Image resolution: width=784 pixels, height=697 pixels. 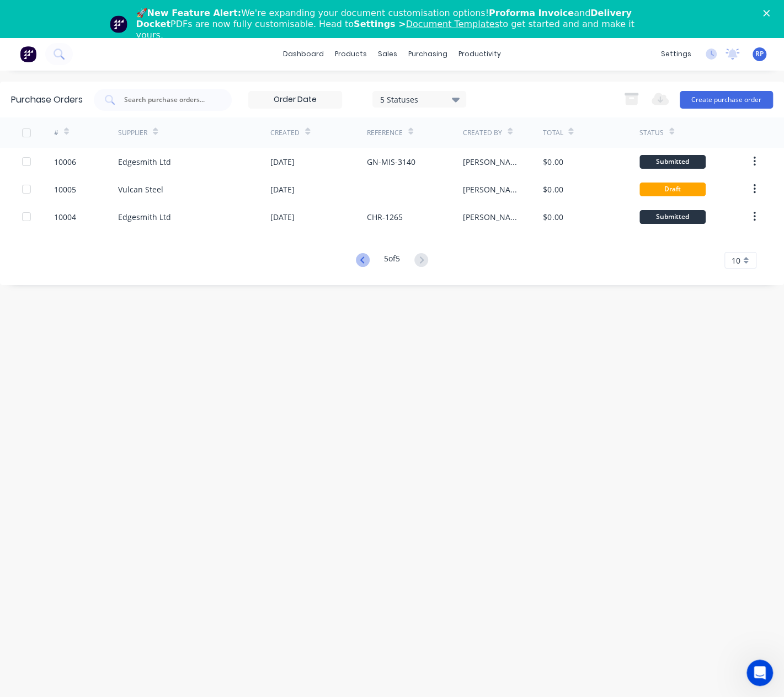 What do you see at coordinates (419, 99) in the screenshot?
I see `div: 5 Statuses` at bounding box center [419, 99].